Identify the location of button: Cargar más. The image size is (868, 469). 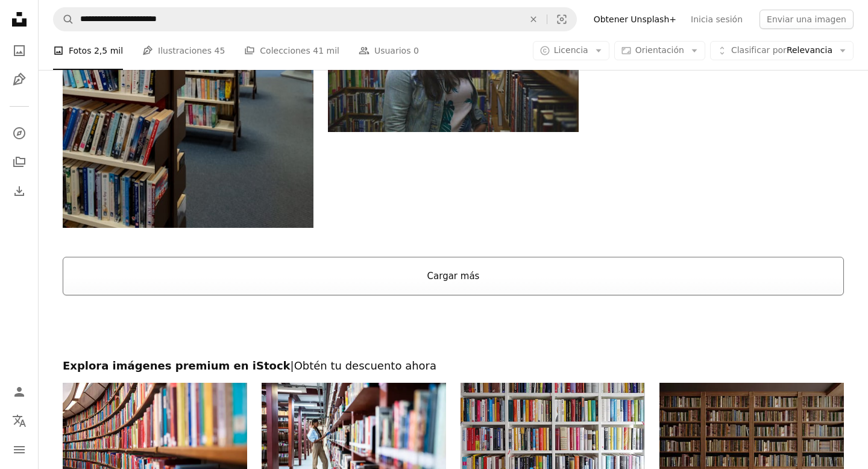
(453, 276).